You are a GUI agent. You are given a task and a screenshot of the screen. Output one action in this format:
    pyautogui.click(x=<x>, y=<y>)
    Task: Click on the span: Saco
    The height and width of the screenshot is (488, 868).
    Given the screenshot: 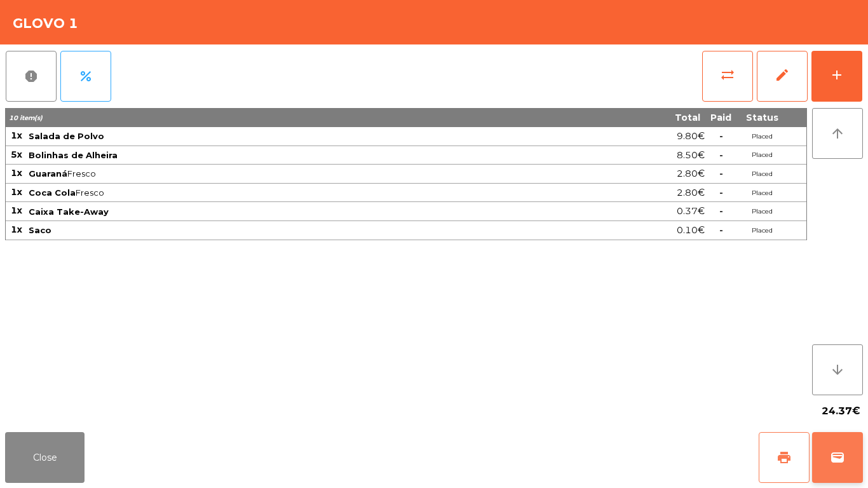 What is the action you would take?
    pyautogui.click(x=40, y=230)
    